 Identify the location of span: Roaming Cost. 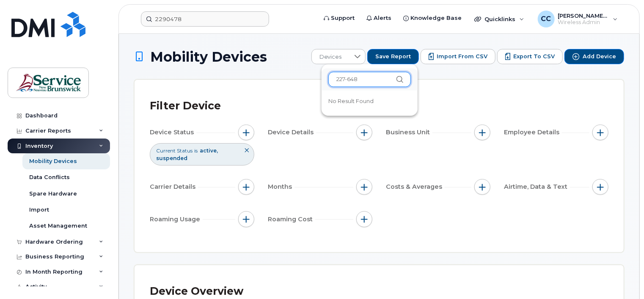
(292, 219).